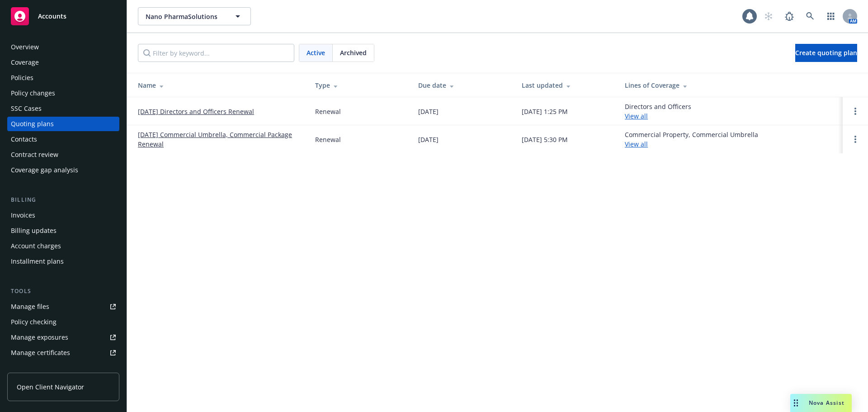  I want to click on a: Billing updates, so click(63, 231).